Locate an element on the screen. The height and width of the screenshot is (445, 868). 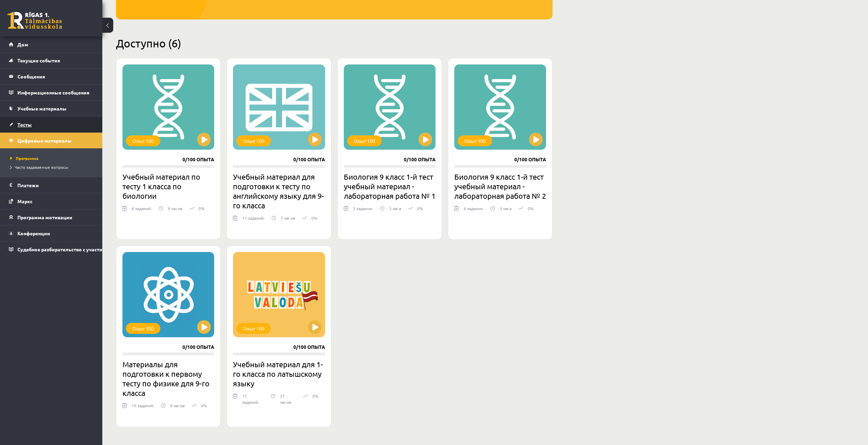
a: Цифровые материалы is located at coordinates (51, 140).